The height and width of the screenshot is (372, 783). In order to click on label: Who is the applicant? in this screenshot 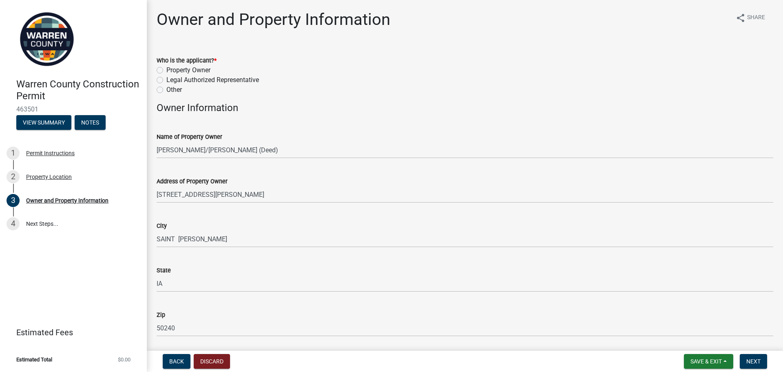, I will do `click(186, 61)`.